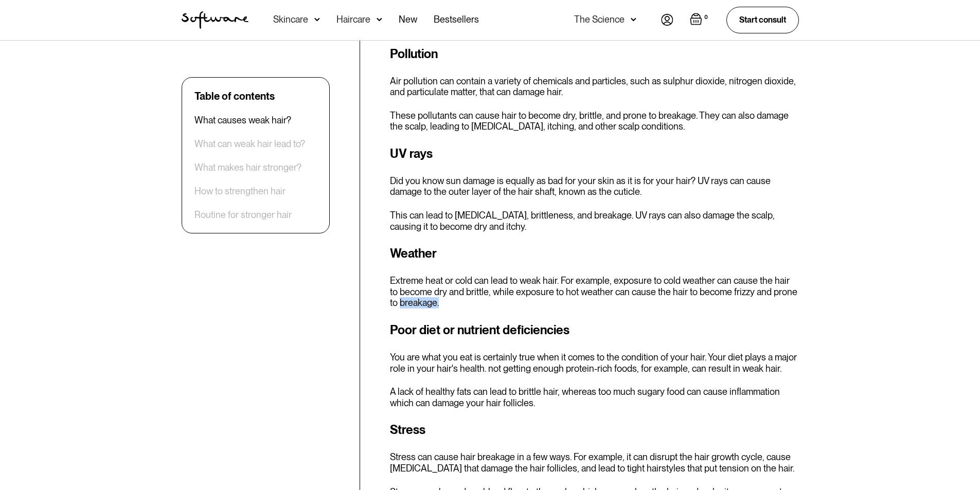 This screenshot has width=980, height=490. What do you see at coordinates (594, 121) in the screenshot?
I see `p: These pollutants can cause hair to become dry, brittle, and prone to breakage. They can also dama...` at bounding box center [594, 121].